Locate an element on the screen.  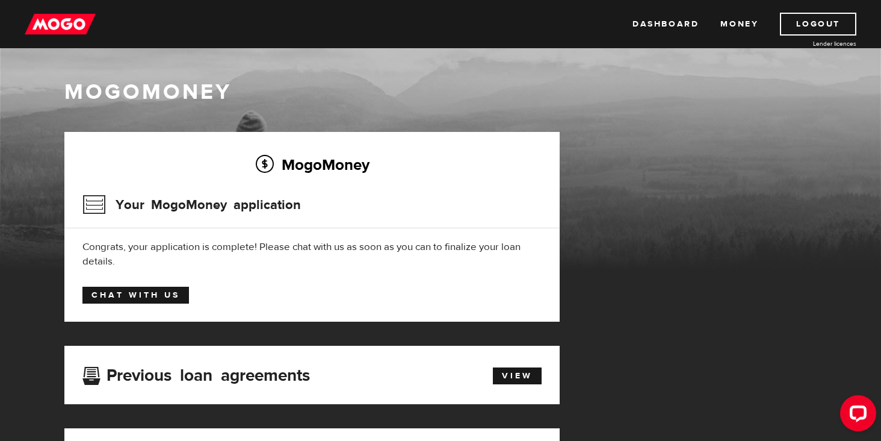
h2: MogoMoney is located at coordinates (312, 164).